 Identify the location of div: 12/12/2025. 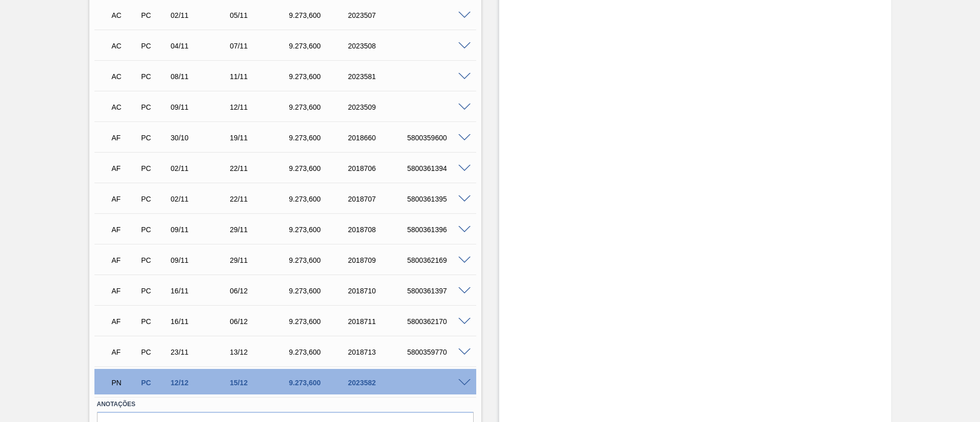
(201, 383).